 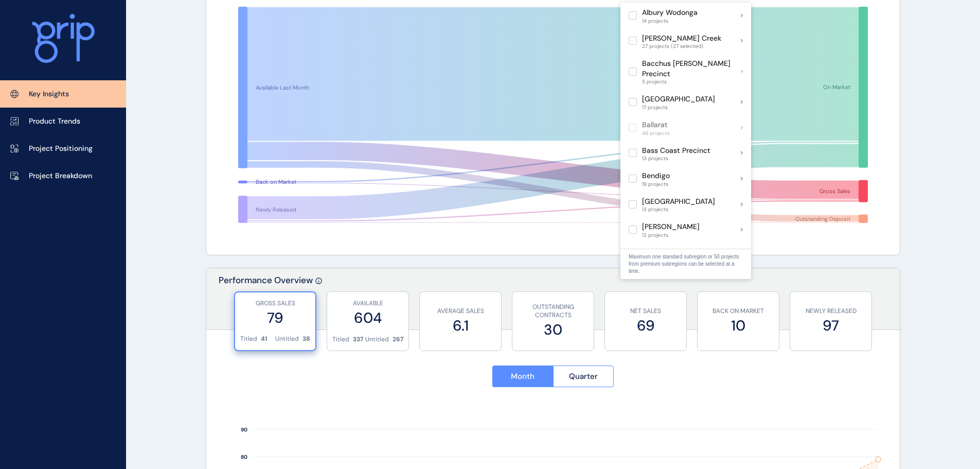 What do you see at coordinates (676, 151) in the screenshot?
I see `p: Bass Coast Precinct` at bounding box center [676, 151].